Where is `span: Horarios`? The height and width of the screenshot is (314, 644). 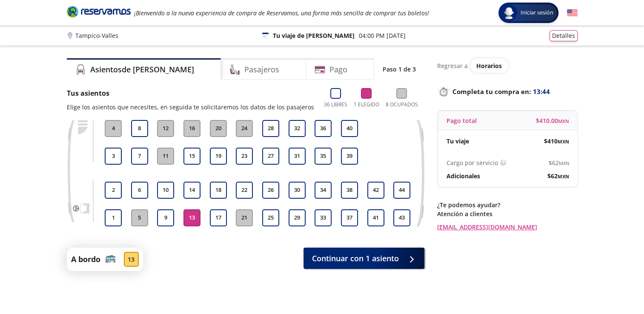
span: Horarios is located at coordinates (489, 65).